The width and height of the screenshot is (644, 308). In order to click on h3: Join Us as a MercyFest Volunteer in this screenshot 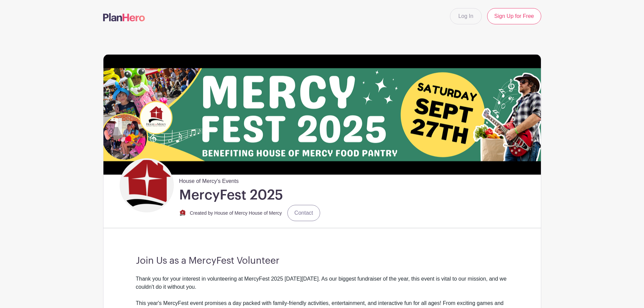, I will do `click(322, 261)`.